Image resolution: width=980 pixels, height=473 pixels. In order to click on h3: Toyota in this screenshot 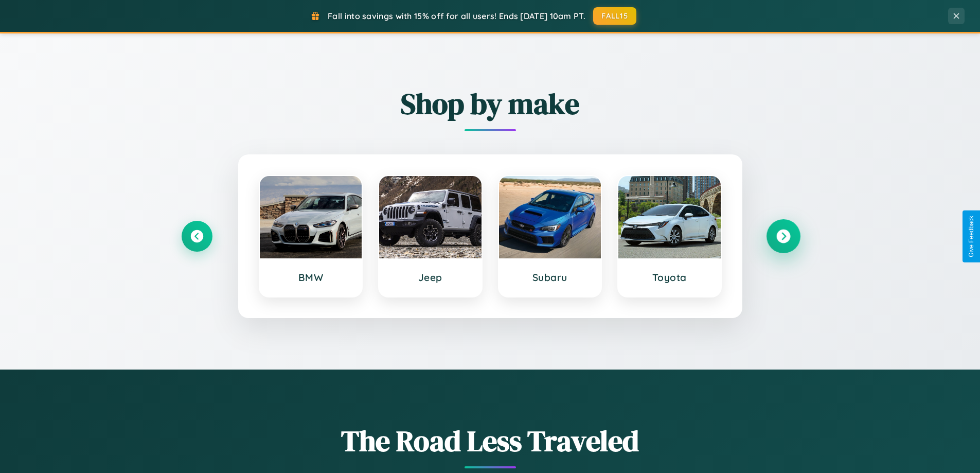, I will do `click(669, 277)`.